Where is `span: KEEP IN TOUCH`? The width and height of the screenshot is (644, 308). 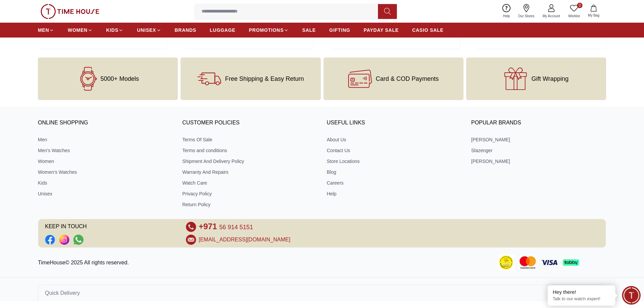
span: KEEP IN TOUCH is located at coordinates (110, 227).